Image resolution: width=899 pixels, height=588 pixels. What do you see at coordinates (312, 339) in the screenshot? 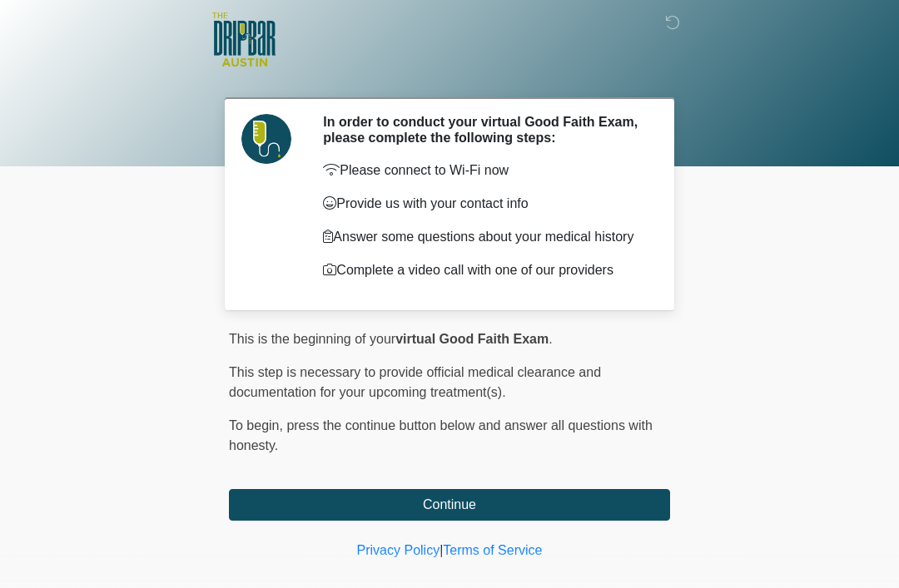
I see `span: This is the beginning of your` at bounding box center [312, 339].